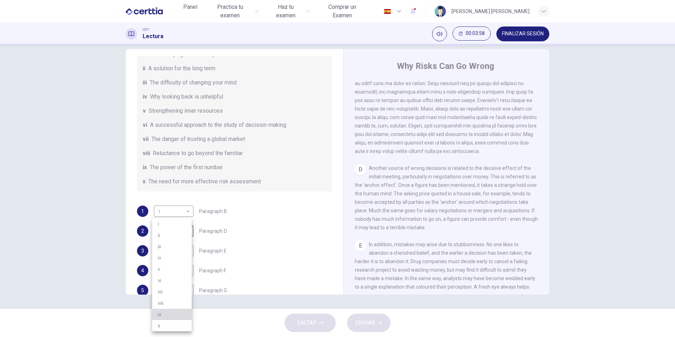 This screenshot has width=675, height=337. I want to click on li: v, so click(172, 269).